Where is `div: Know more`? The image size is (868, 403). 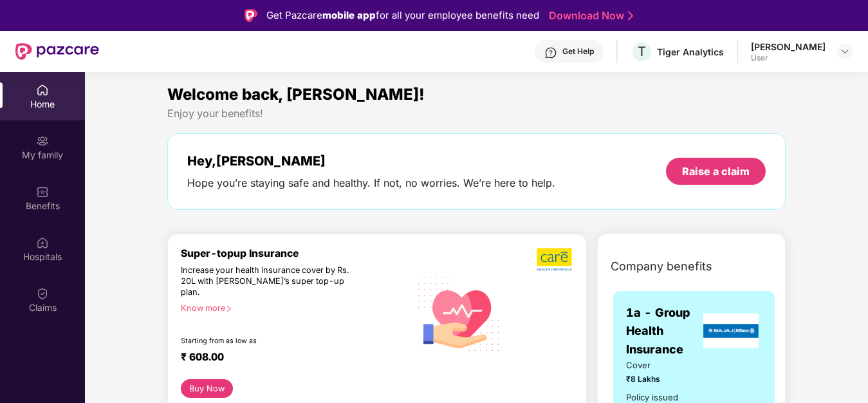 div: Know more is located at coordinates (292, 308).